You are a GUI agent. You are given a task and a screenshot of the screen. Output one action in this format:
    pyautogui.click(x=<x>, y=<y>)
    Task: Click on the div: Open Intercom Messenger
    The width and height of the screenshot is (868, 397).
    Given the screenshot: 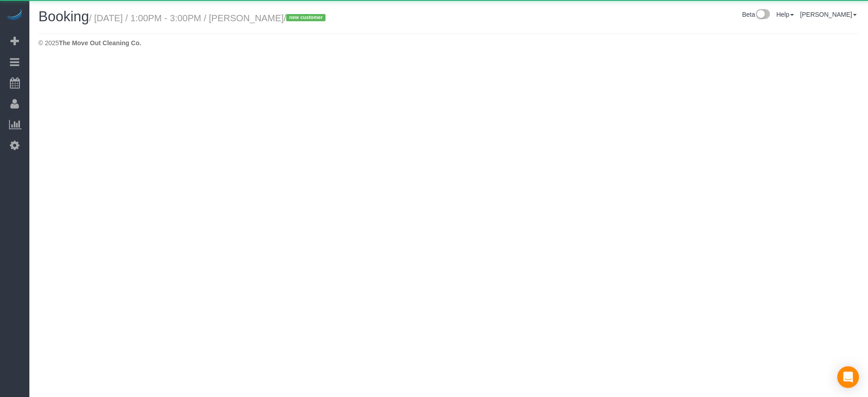 What is the action you would take?
    pyautogui.click(x=848, y=377)
    